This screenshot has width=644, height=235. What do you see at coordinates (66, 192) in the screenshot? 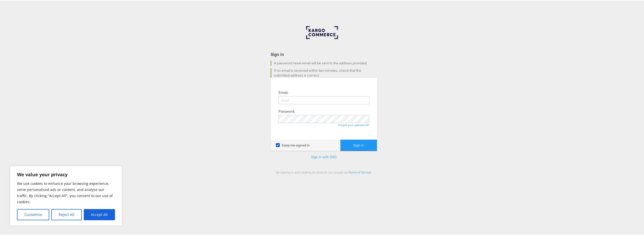
I see `p: We use cookies to enhance your browsing experience, serve personalised ads or content, and analys...` at bounding box center [66, 192].